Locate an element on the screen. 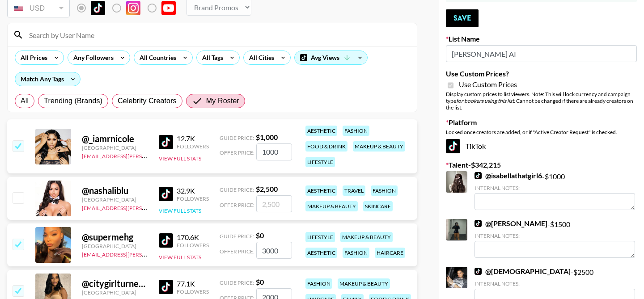  div: Any Followers is located at coordinates (92, 58).